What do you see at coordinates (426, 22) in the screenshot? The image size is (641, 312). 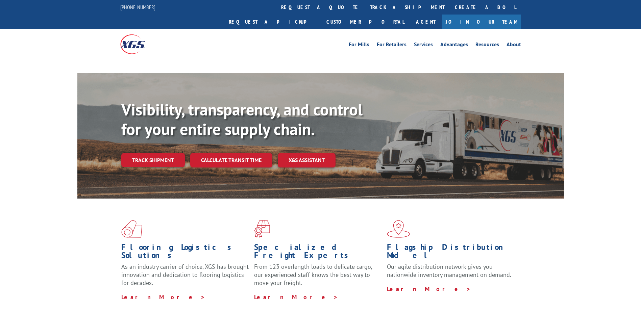 I see `a: Agent` at bounding box center [426, 22].